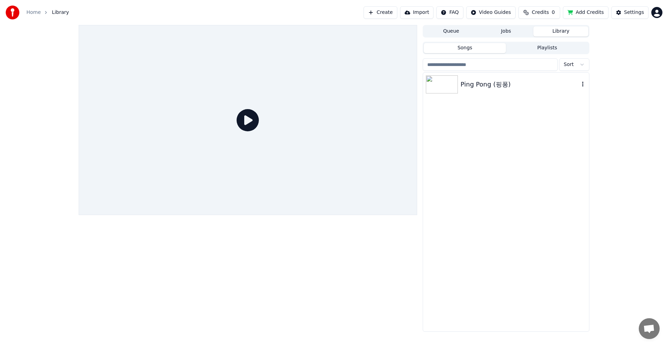  I want to click on button: Create, so click(380, 13).